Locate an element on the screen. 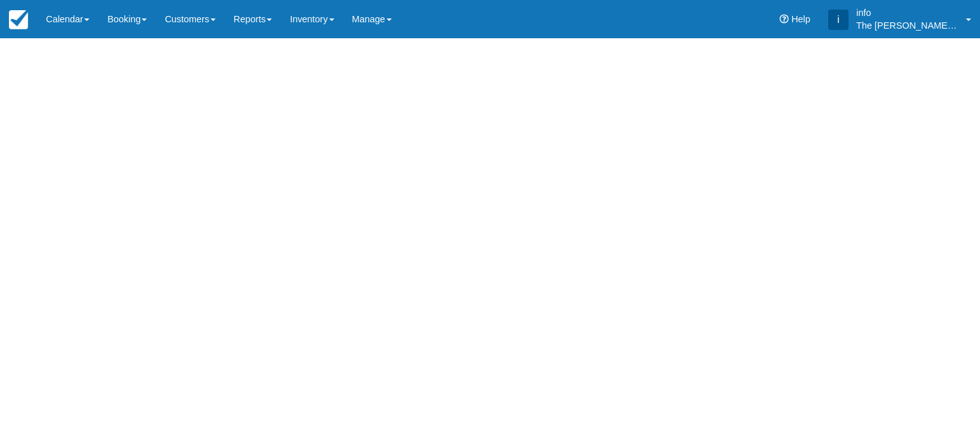 This screenshot has width=980, height=443. p: info is located at coordinates (907, 13).